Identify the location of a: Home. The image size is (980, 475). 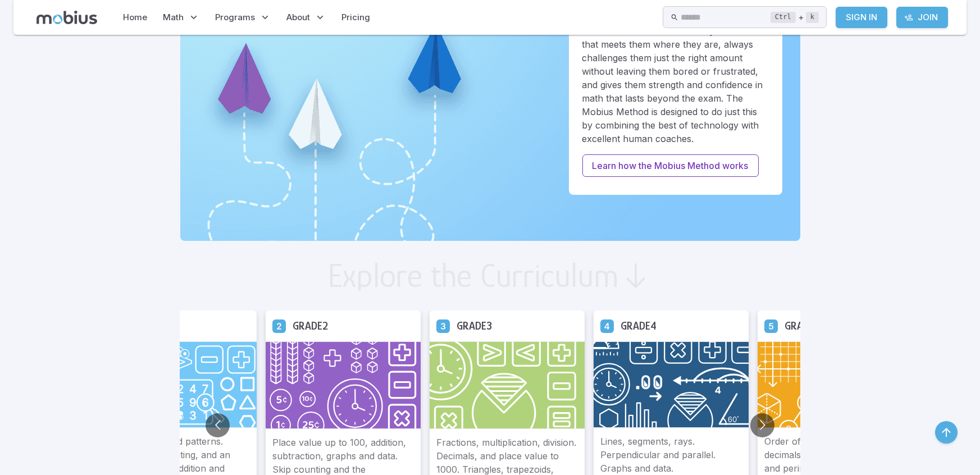
(135, 18).